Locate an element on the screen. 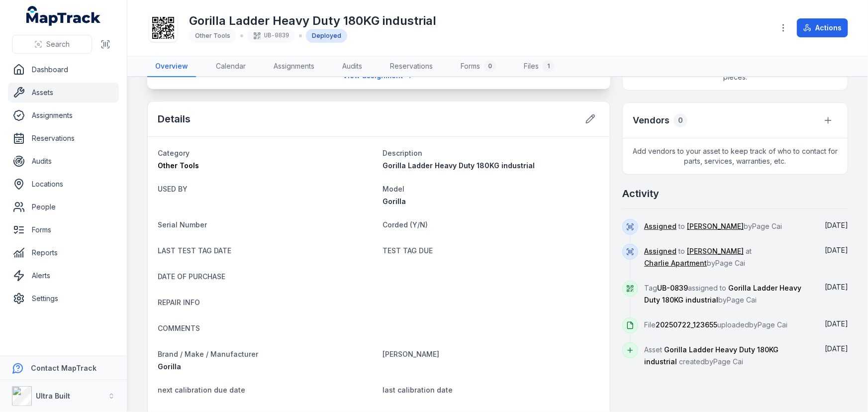  span: last calibration date is located at coordinates (418, 389).